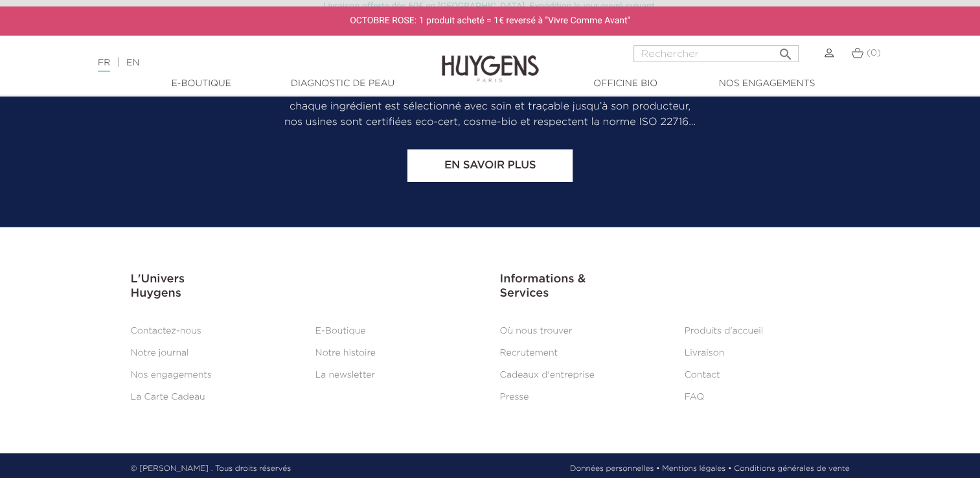  Describe the element at coordinates (626, 84) in the screenshot. I see `a: Officine Bio` at that location.